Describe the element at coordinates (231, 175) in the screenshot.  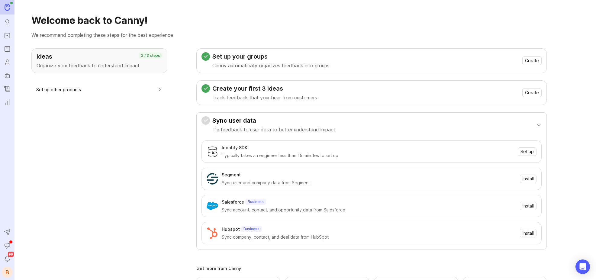
I see `div: Segment` at that location.